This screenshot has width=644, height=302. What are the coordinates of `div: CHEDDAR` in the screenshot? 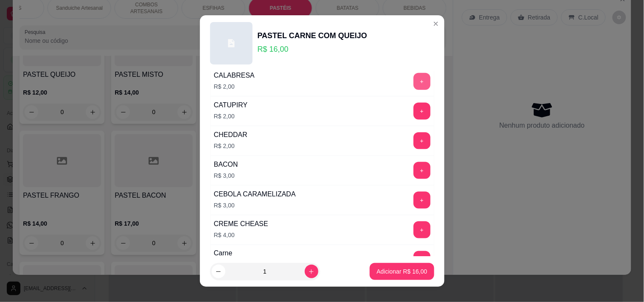 It's located at (230, 135).